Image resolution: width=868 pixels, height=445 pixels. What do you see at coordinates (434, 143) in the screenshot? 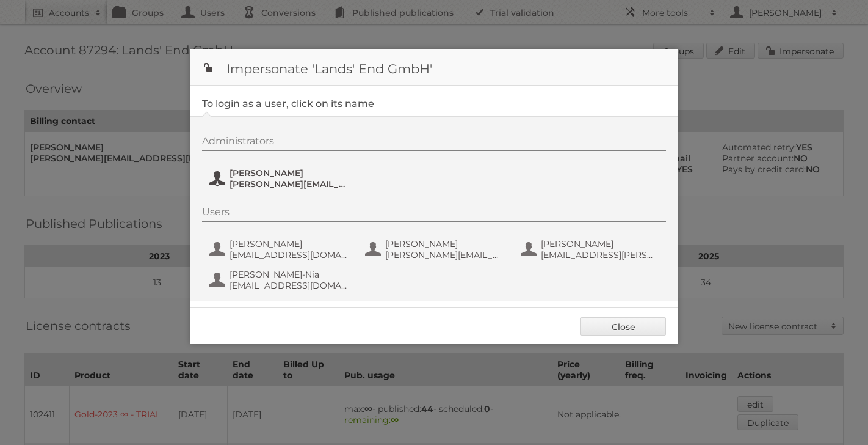
I see `div: Administrators` at bounding box center [434, 143].